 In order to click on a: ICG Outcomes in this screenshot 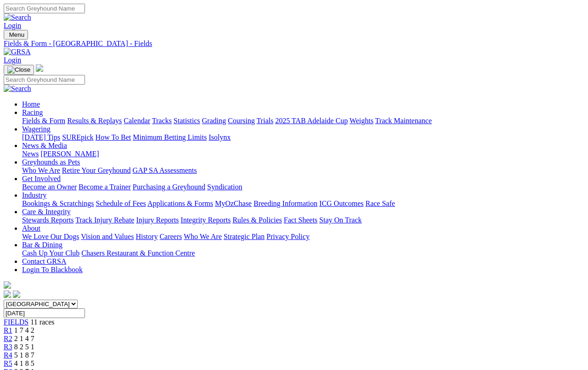, I will do `click(342, 203)`.